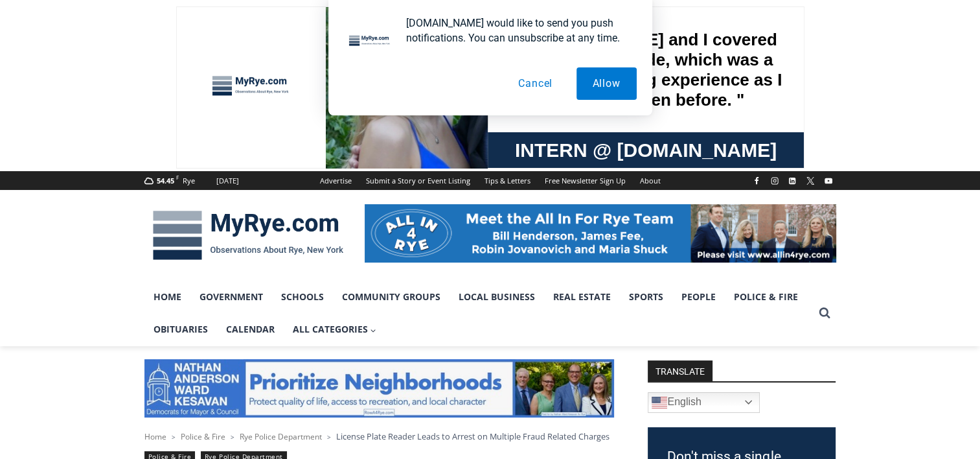 The height and width of the screenshot is (459, 980). Describe the element at coordinates (585, 180) in the screenshot. I see `a: Free Newsletter Sign Up` at that location.